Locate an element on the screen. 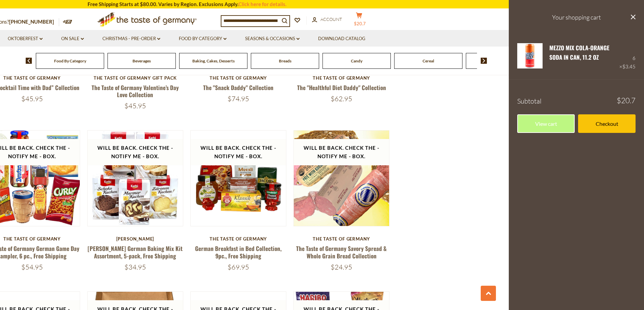  img: German Breakfast in Bed Collection, 9pc., Free Shipping is located at coordinates (238, 178).